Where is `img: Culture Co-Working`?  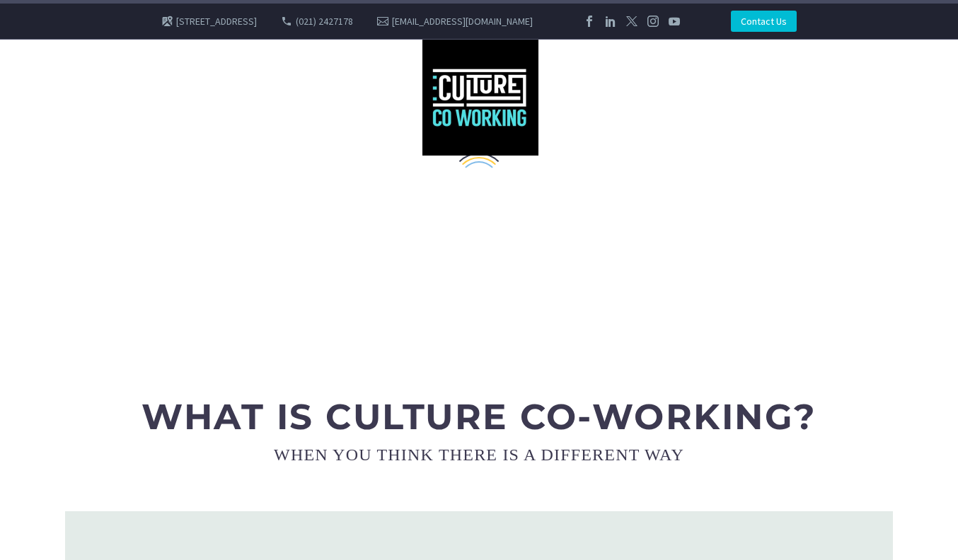 img: Culture Co-Working is located at coordinates (481, 98).